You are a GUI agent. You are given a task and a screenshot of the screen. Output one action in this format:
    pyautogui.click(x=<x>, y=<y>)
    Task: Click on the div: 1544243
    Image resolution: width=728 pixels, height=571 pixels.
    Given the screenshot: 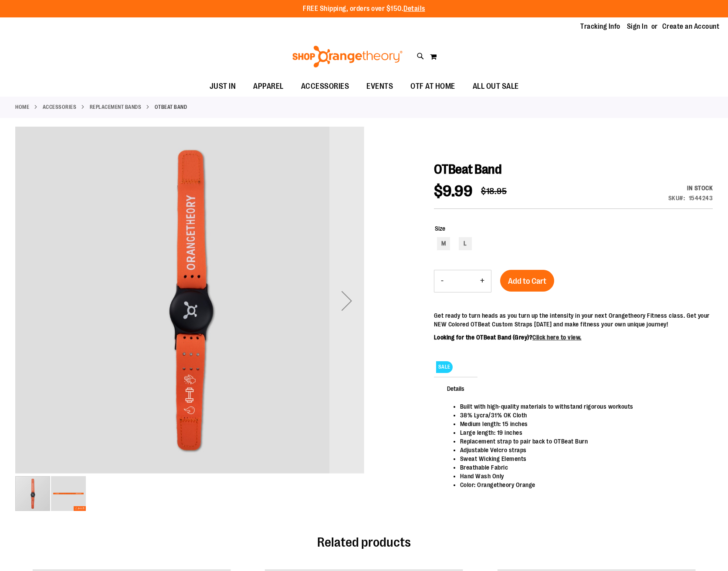 What is the action you would take?
    pyautogui.click(x=700, y=198)
    